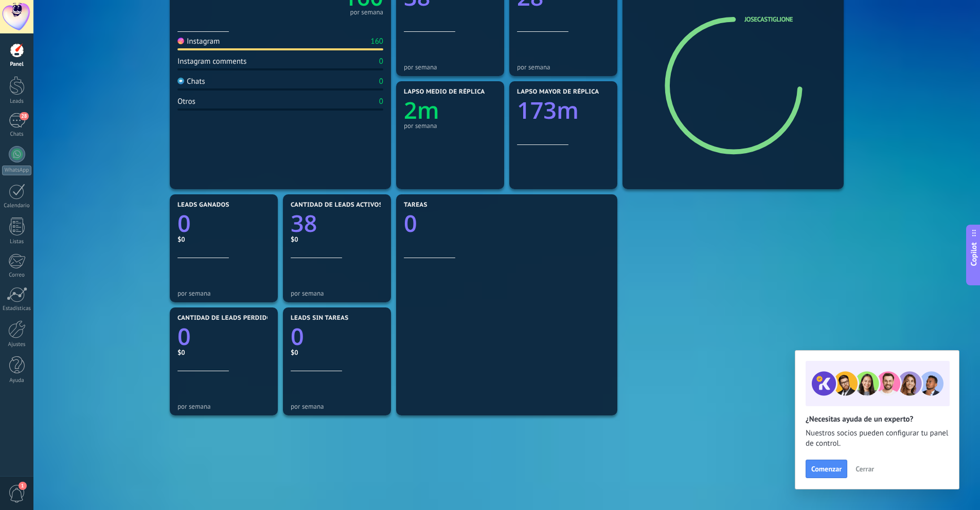  Describe the element at coordinates (865, 470) in the screenshot. I see `button: Cerrar` at that location.